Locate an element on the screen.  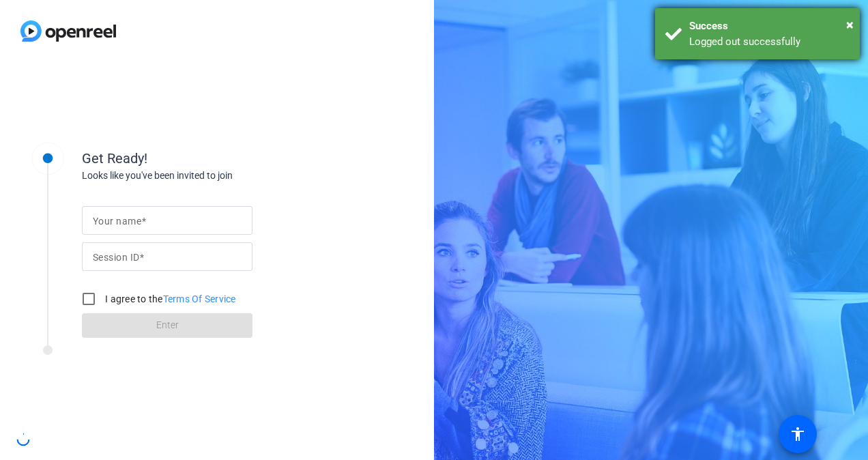
div: Looks like you've been invited to join is located at coordinates (218, 176).